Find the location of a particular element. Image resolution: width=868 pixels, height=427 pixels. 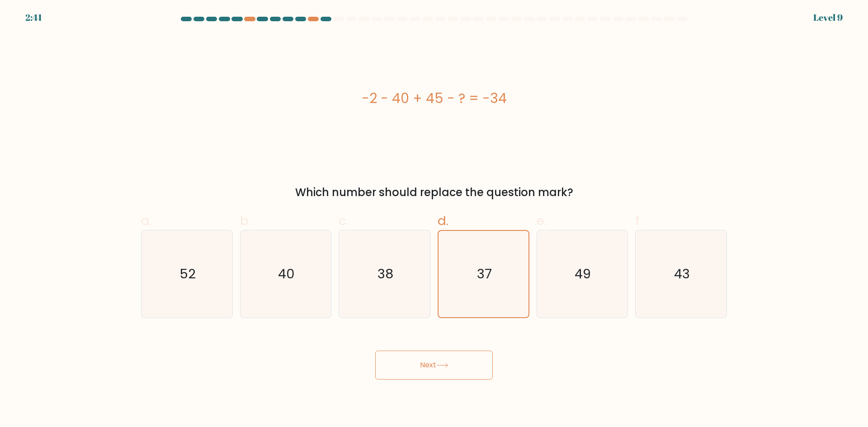

text: 52 is located at coordinates (188, 274).